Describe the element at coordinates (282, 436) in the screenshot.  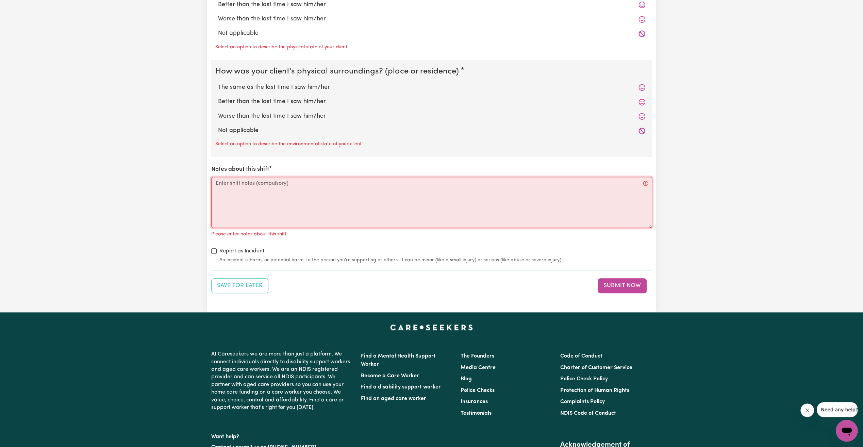
I see `p: Want help?` at that location.